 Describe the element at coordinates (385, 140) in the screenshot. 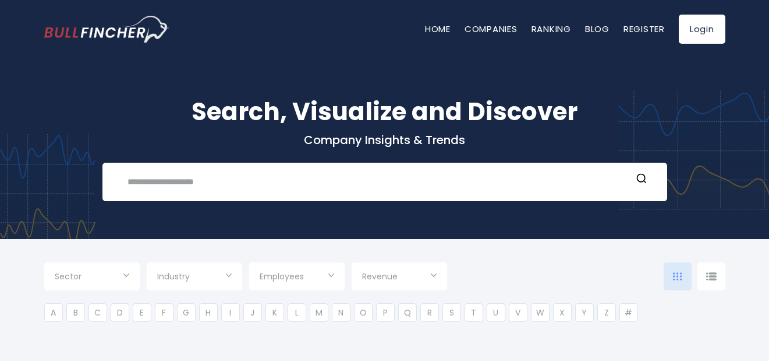

I see `p: Company Insights & Trends` at that location.